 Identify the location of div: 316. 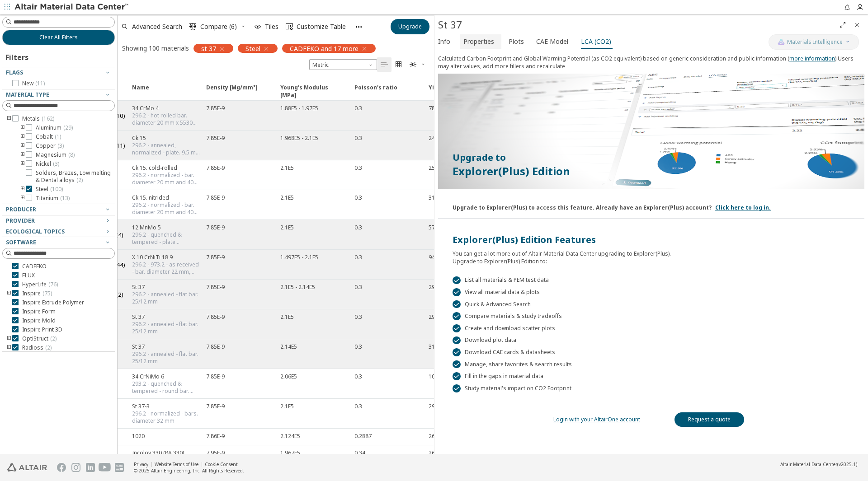
(433, 198).